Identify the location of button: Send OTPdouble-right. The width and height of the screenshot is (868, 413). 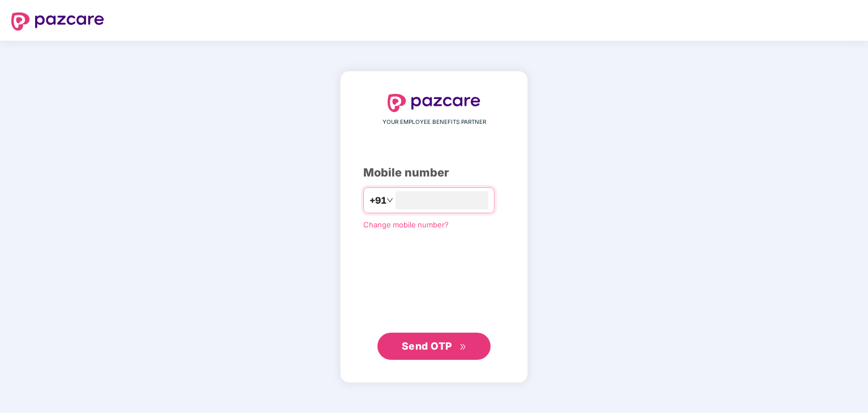
(434, 346).